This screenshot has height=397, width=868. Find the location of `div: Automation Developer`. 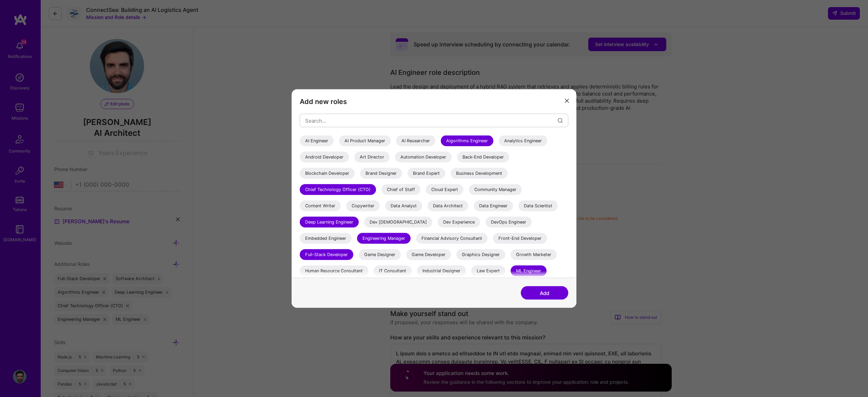

div: Automation Developer is located at coordinates (423, 157).